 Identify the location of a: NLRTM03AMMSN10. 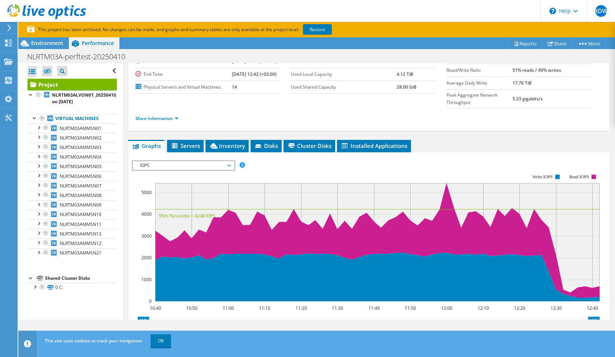
(72, 215).